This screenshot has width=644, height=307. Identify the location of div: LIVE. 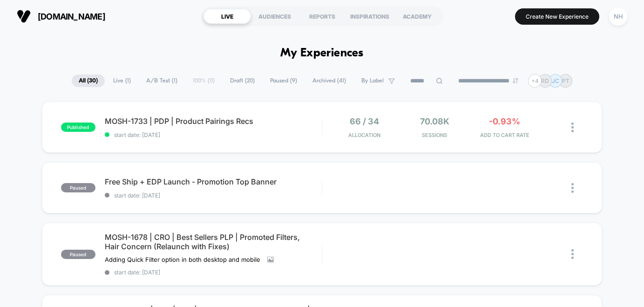
(227, 16).